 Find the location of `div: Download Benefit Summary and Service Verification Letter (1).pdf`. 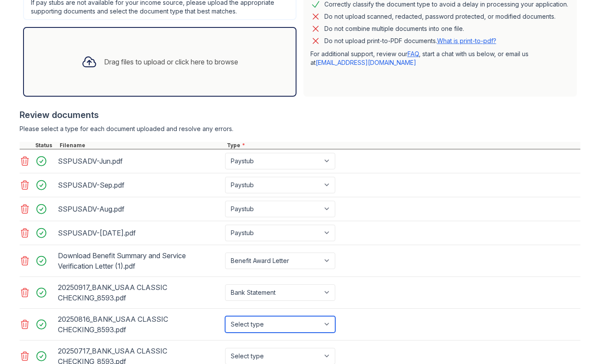

div: Download Benefit Summary and Service Verification Letter (1).pdf is located at coordinates (140, 261).